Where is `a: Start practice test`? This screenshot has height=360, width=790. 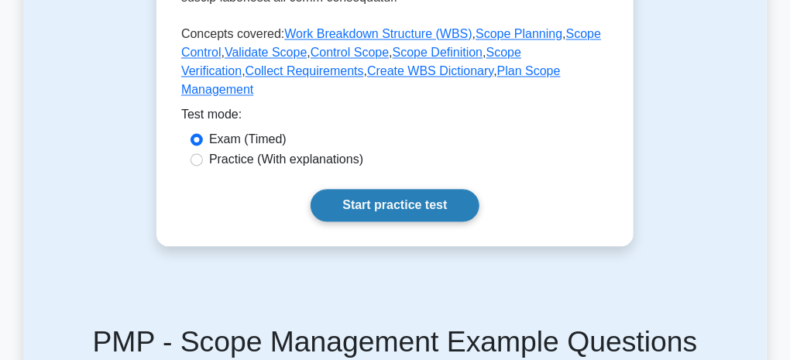 a: Start practice test is located at coordinates (394, 206).